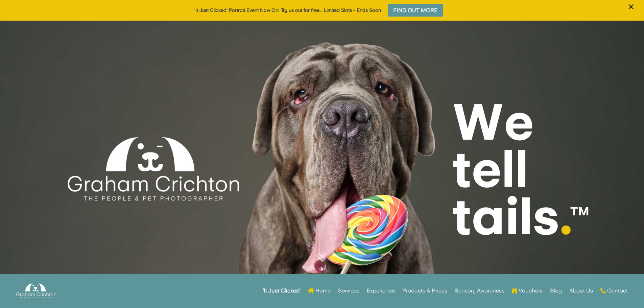  What do you see at coordinates (349, 291) in the screenshot?
I see `a: Services` at bounding box center [349, 291].